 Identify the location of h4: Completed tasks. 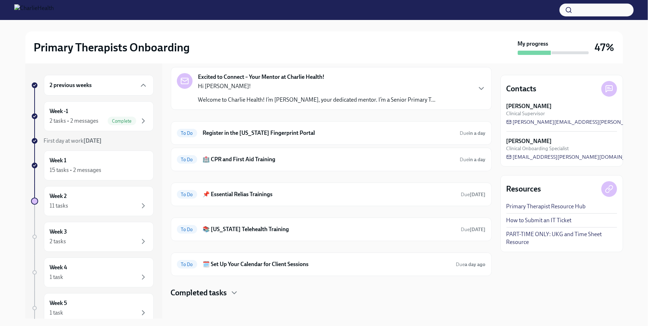
(199, 293).